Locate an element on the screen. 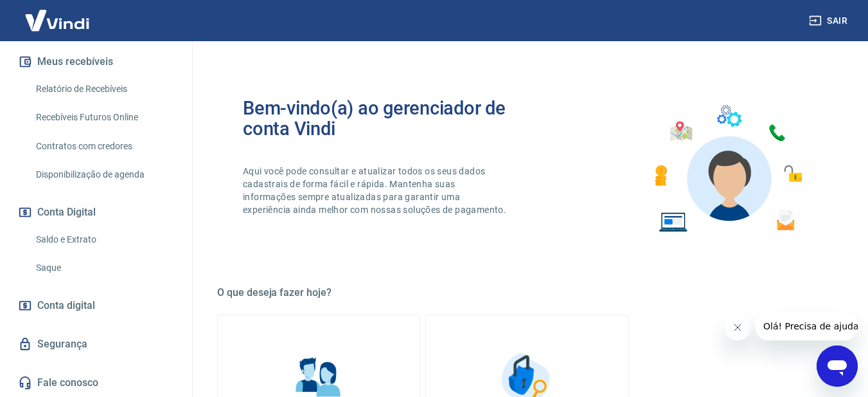 The height and width of the screenshot is (397, 868). a: Saque is located at coordinates (103, 268).